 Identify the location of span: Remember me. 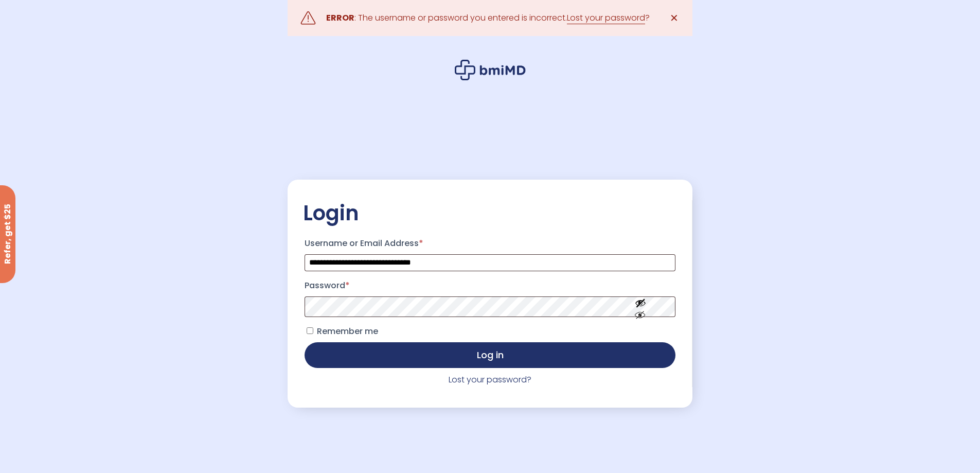
(347, 331).